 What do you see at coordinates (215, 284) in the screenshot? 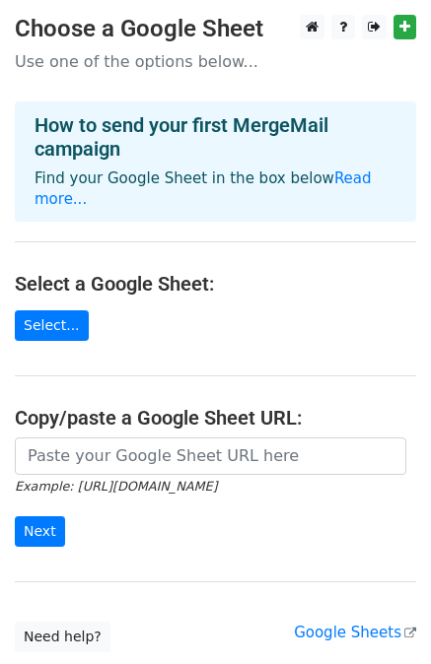
I see `h4: Select a Google Sheet:` at bounding box center [215, 284].